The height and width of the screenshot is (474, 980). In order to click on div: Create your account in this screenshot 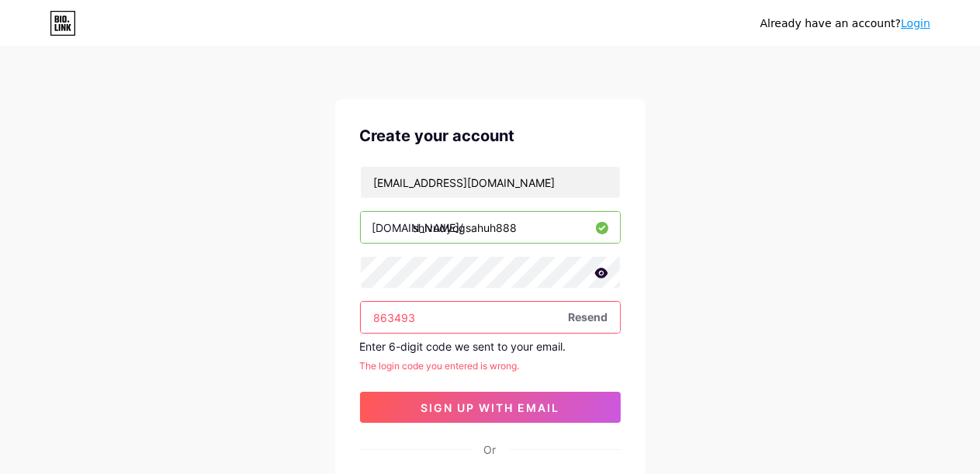, I will do `click(490, 136)`.